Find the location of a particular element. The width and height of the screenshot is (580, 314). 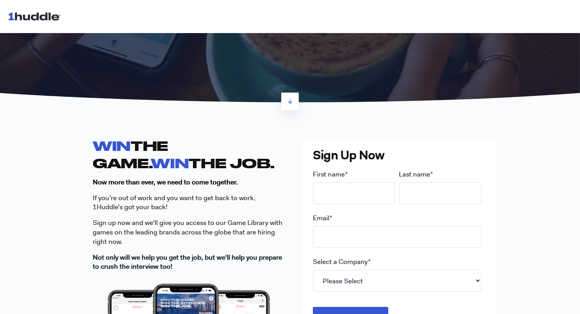

span: Select a Company is located at coordinates (340, 262).